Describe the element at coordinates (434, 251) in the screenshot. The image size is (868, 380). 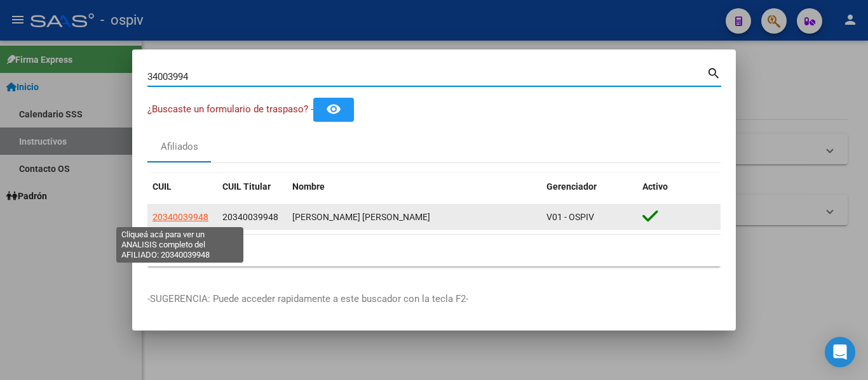
I see `div: 1 total` at that location.